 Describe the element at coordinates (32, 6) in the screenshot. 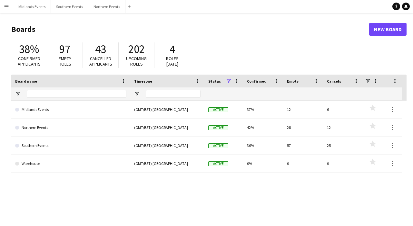

I see `button: Midlands Events` at that location.